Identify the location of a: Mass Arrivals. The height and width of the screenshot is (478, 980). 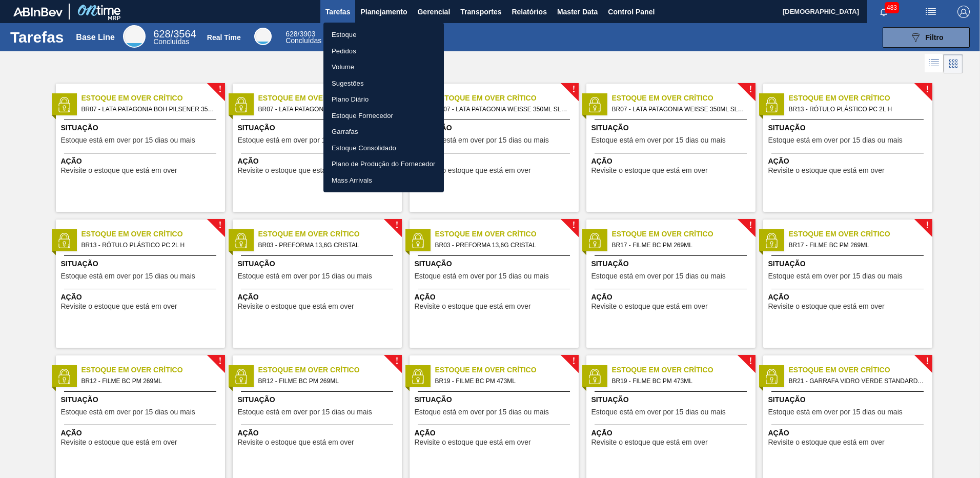
(383, 181).